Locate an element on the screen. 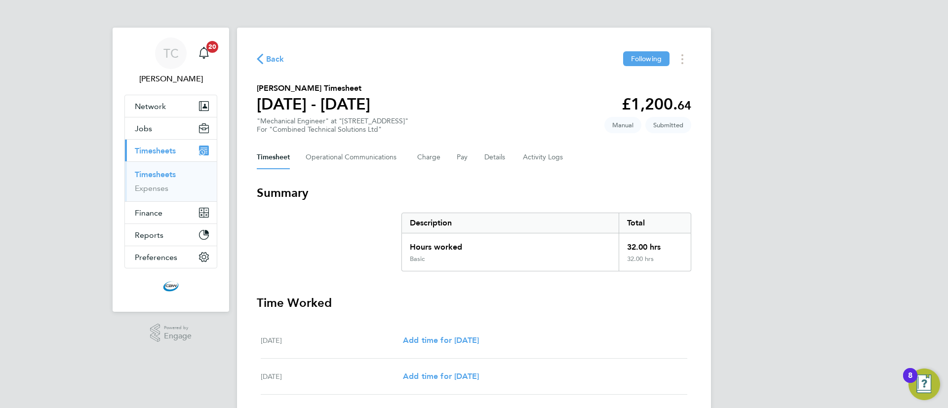 This screenshot has height=408, width=948. span: This timesheet is Submitted. is located at coordinates (668, 125).